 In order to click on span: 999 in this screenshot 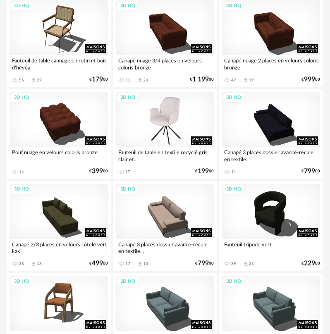, I will do `click(310, 79)`.